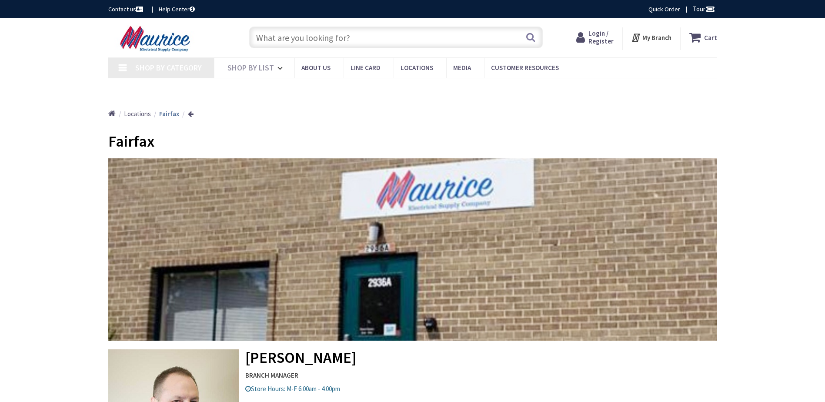 This screenshot has height=402, width=825. What do you see at coordinates (525, 67) in the screenshot?
I see `span: Customer Resources` at bounding box center [525, 67].